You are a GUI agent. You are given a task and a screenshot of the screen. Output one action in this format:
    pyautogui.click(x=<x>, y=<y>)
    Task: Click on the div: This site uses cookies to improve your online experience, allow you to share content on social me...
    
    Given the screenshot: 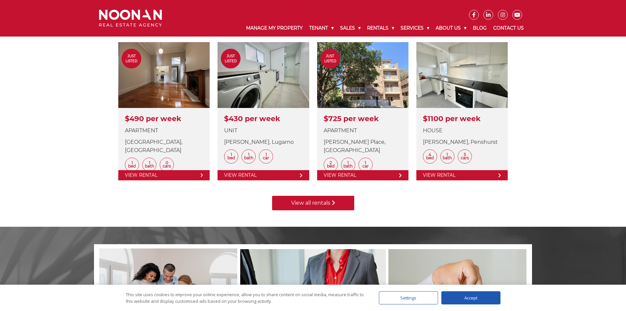 What is the action you would take?
    pyautogui.click(x=246, y=297)
    